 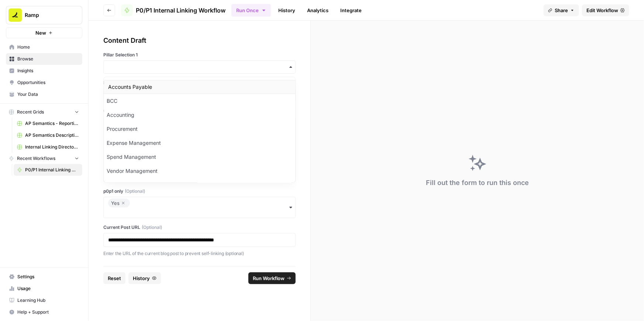 What do you see at coordinates (48, 289) in the screenshot?
I see `span: Usage` at bounding box center [48, 289].